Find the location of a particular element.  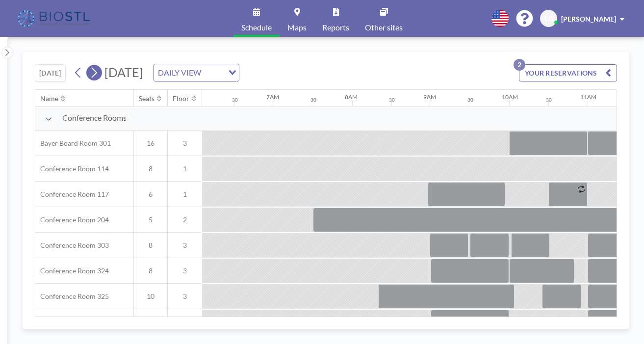

span: Conference Room 114 is located at coordinates (72, 169).